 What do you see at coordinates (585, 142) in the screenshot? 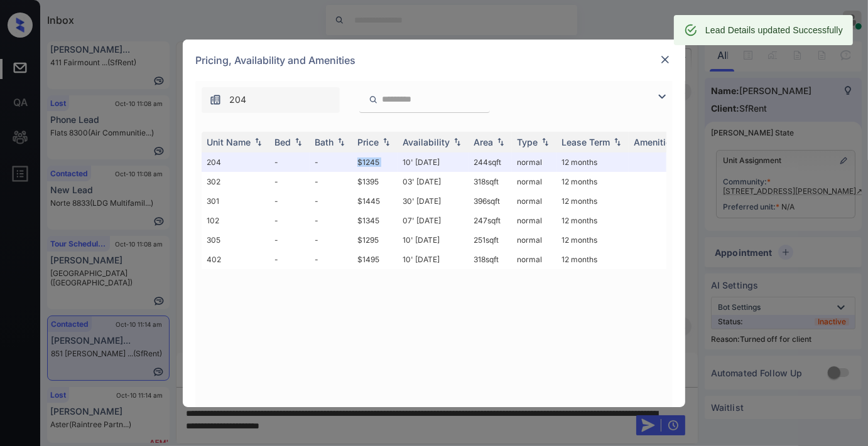
I see `div: Lease Term` at bounding box center [585, 142].